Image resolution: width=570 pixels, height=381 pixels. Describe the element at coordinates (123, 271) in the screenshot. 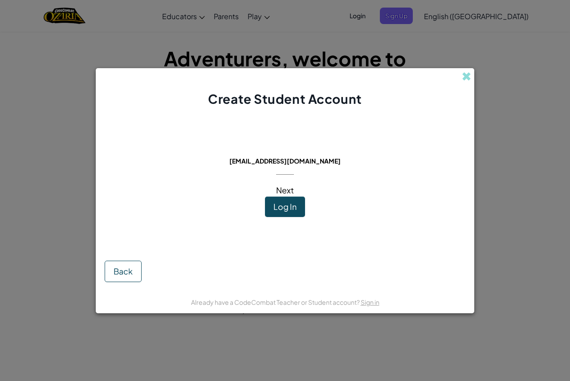

I see `span: Back` at that location.